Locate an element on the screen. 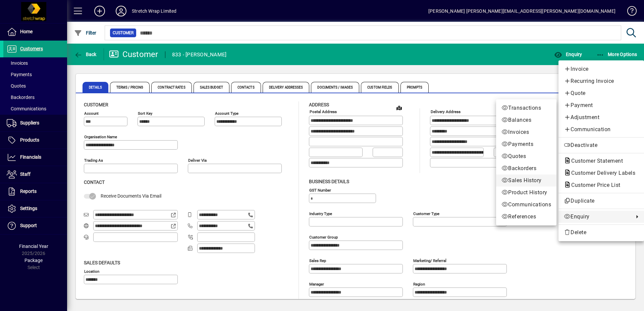 This screenshot has width=644, height=311. span: Payments is located at coordinates (526, 144).